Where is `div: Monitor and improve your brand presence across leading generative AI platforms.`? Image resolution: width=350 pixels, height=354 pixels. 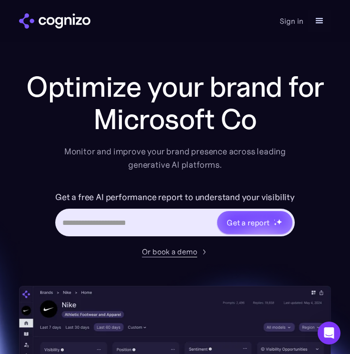 div: Monitor and improve your brand presence across leading generative AI platforms. is located at coordinates (175, 158).